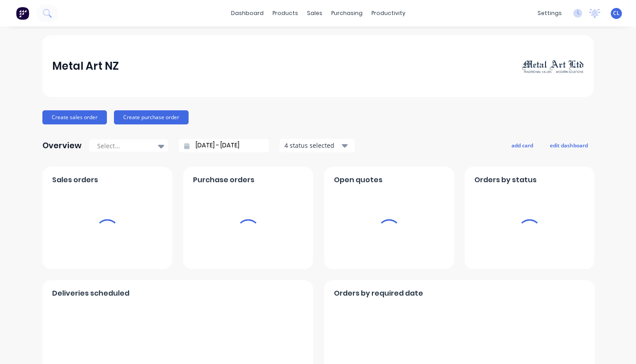 Image resolution: width=636 pixels, height=364 pixels. Describe the element at coordinates (505, 180) in the screenshot. I see `span: Orders by status` at that location.